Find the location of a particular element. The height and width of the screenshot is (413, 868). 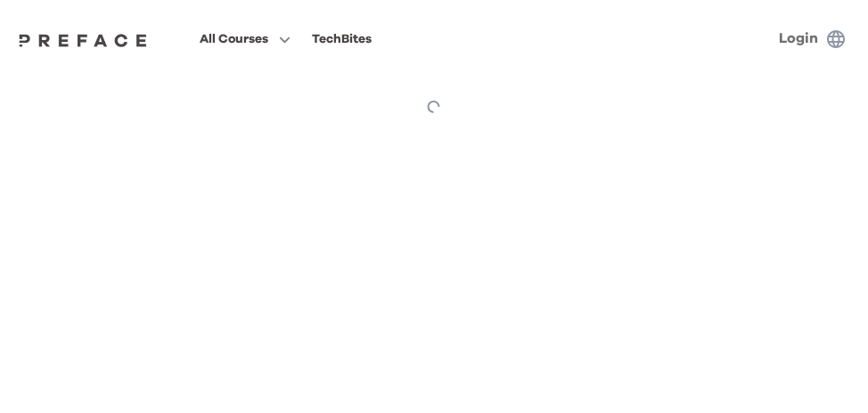

a: Preface Logo is located at coordinates (83, 39).